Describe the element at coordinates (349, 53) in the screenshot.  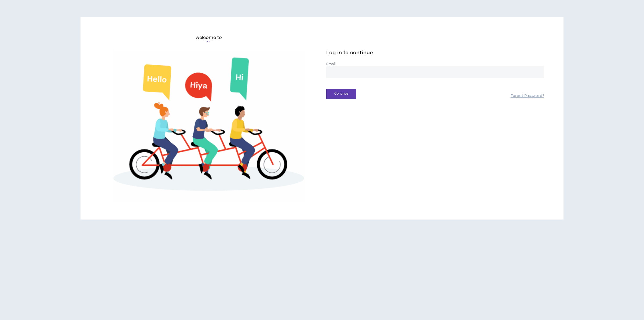
I see `span: Log in to continue` at that location.